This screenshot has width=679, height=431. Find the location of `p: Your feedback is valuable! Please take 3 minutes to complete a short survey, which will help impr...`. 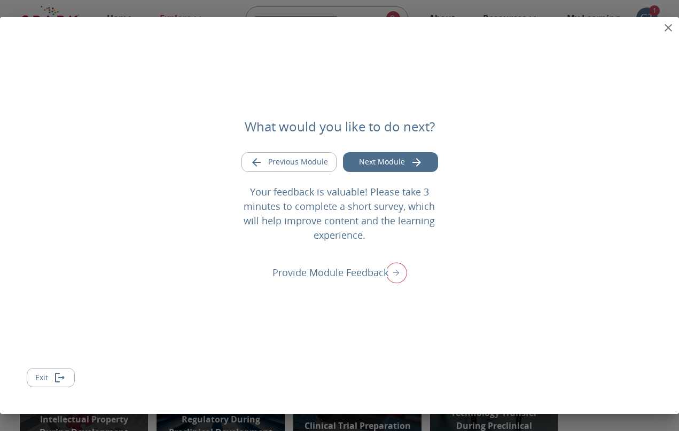

p: Your feedback is valuable! Please take 3 minutes to complete a short survey, which will help impr... is located at coordinates (339, 214).